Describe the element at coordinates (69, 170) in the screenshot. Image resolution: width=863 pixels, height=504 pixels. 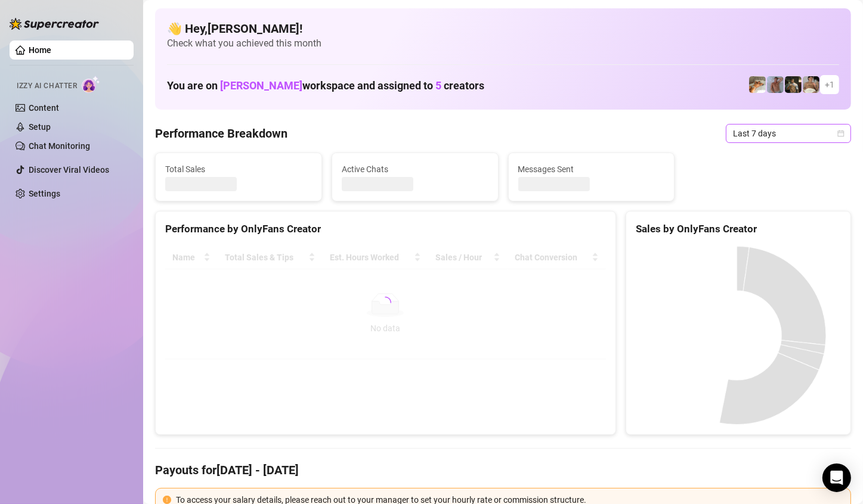
I see `a: Discover Viral Videos` at that location.